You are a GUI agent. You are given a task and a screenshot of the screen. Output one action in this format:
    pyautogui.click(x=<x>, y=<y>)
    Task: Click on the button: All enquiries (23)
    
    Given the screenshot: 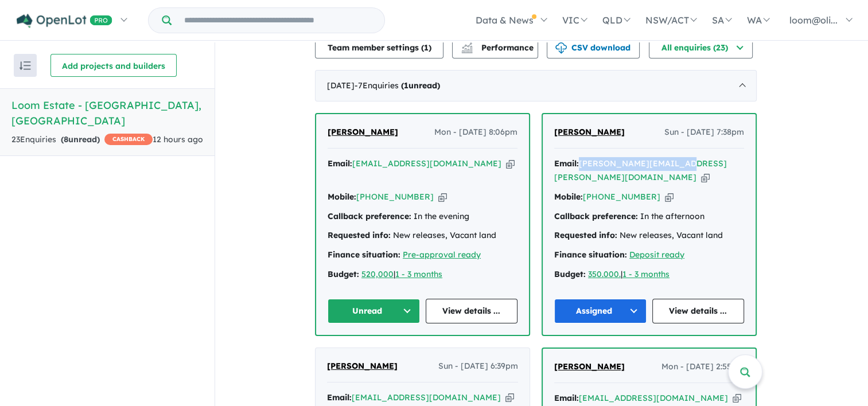 What is the action you would take?
    pyautogui.click(x=700, y=47)
    